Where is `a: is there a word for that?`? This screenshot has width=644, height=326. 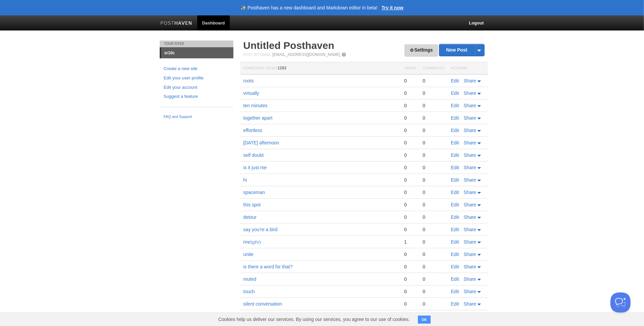
a: is there a word for that? is located at coordinates (268, 267).